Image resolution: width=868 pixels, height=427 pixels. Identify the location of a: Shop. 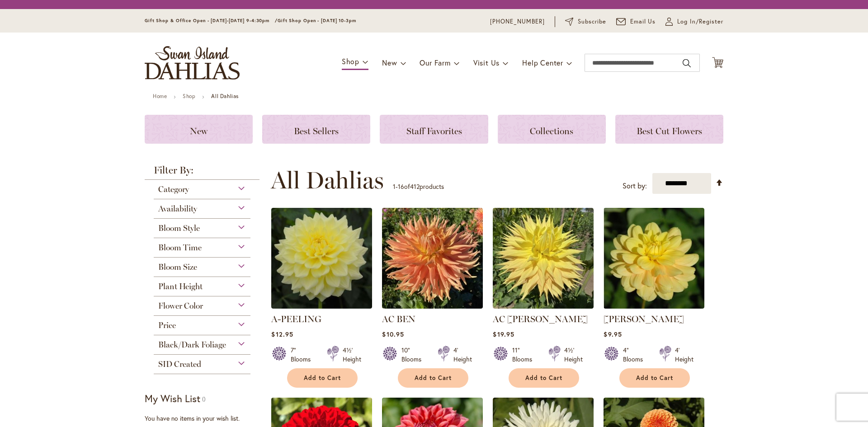
(189, 96).